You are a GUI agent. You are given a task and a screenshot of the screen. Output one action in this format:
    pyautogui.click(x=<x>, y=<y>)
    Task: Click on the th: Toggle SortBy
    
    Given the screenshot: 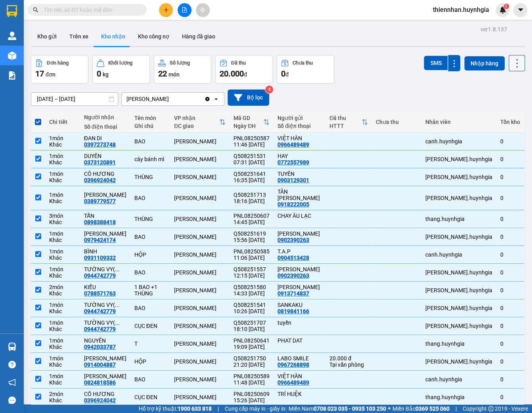 What is the action you would take?
    pyautogui.click(x=251, y=122)
    